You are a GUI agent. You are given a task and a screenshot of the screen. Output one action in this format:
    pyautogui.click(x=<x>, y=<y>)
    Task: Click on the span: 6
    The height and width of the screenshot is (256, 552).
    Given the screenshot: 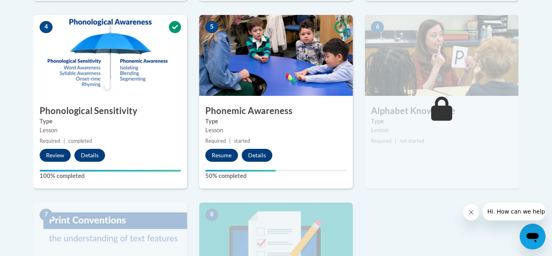 What is the action you would take?
    pyautogui.click(x=377, y=27)
    